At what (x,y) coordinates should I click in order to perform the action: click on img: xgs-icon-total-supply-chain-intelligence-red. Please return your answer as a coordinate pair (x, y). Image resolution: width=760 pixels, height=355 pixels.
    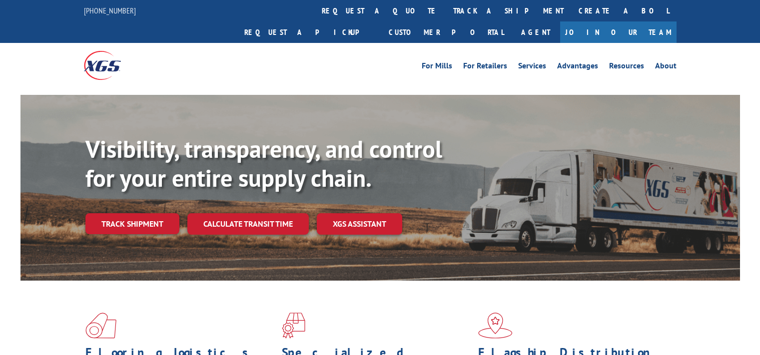
    Looking at the image, I should click on (101, 326).